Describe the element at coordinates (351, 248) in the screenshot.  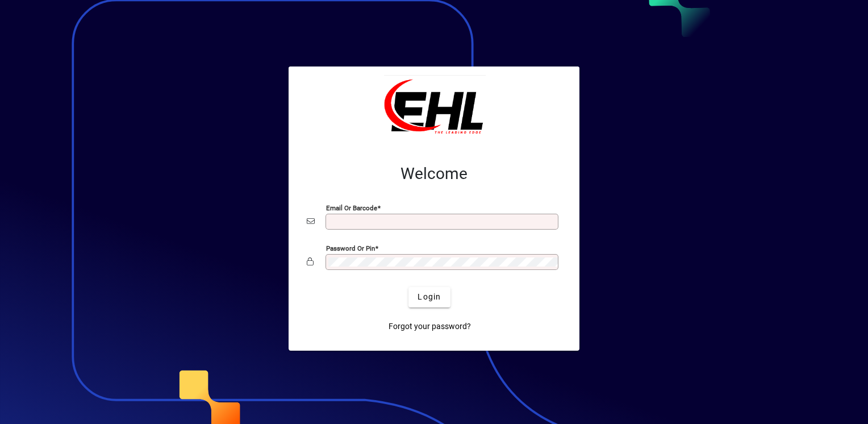
I see `mat-label: Password or Pin` at that location.